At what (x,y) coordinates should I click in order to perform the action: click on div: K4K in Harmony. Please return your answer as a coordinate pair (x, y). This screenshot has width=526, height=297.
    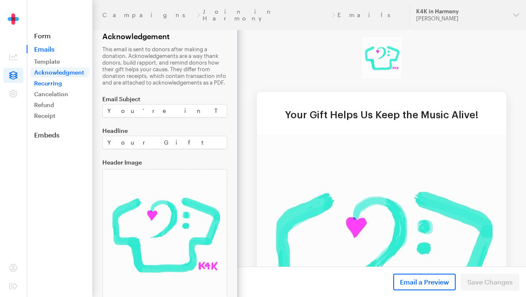
    Looking at the image, I should click on (461, 11).